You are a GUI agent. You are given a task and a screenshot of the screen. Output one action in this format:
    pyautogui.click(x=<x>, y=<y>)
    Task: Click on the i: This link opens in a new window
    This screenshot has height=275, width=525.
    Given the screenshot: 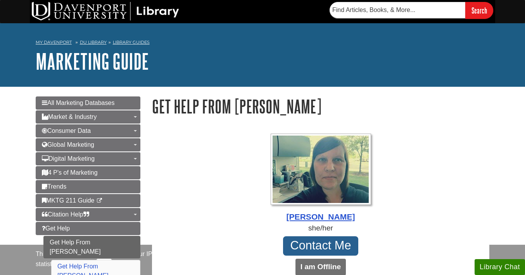 What is the action you would take?
    pyautogui.click(x=99, y=201)
    